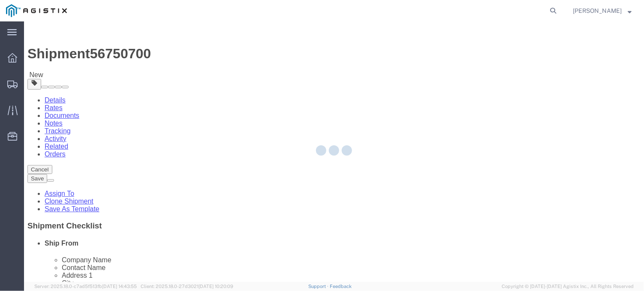 The image size is (644, 291). What do you see at coordinates (319, 287) in the screenshot?
I see `a: Support` at bounding box center [319, 287].